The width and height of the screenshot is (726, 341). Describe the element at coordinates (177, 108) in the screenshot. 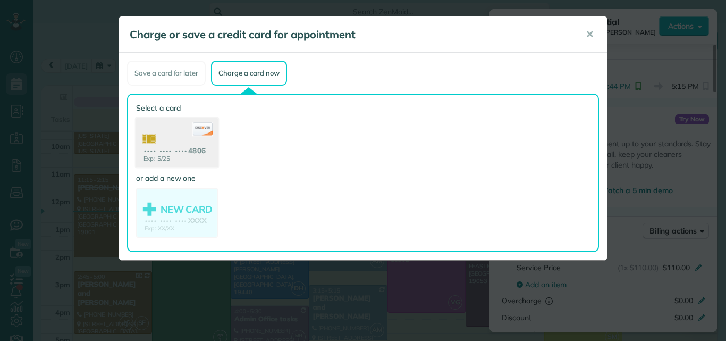

I see `label: Select a card` at that location.